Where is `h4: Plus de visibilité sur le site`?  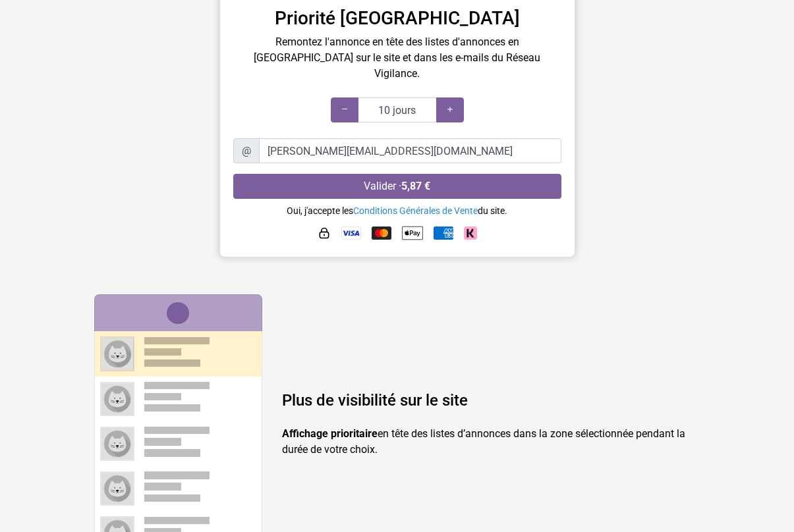 h4: Plus de visibilité sur le site is located at coordinates (491, 401).